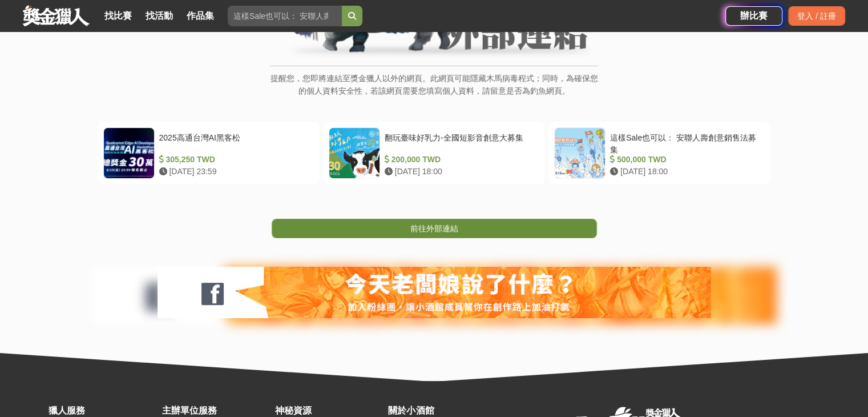  Describe the element at coordinates (817, 16) in the screenshot. I see `div: 登入 / 註冊` at that location.